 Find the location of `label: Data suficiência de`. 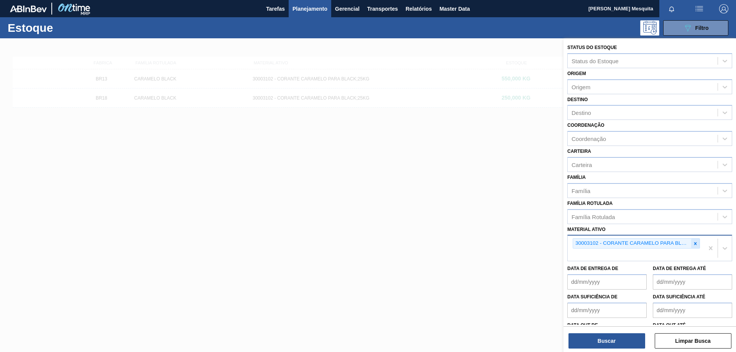

label: Data suficiência de is located at coordinates (592, 297).